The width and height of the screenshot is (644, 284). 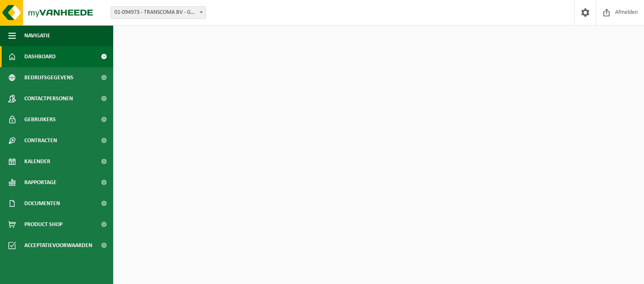 What do you see at coordinates (158, 13) in the screenshot?
I see `span: 01-094973 - TRANSCOMA BV - GENK` at bounding box center [158, 13].